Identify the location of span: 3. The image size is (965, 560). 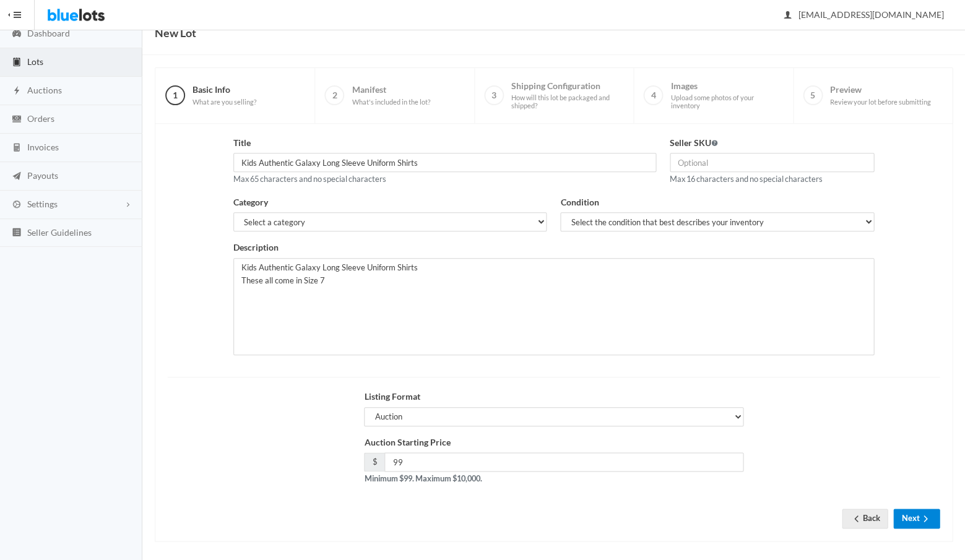
(494, 95).